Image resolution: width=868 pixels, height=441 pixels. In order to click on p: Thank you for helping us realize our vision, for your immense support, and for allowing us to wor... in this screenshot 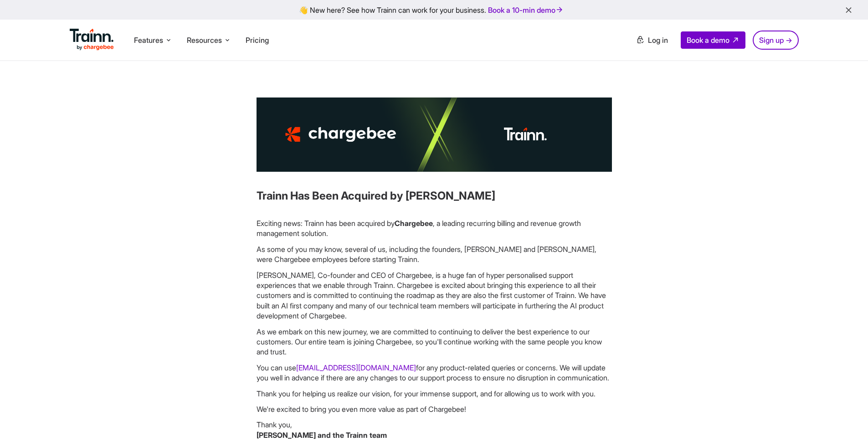, I will do `click(434, 393)`.